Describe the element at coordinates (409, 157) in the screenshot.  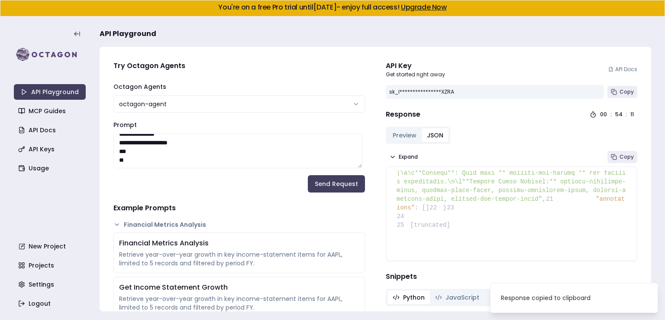
I see `span: Expand` at that location.